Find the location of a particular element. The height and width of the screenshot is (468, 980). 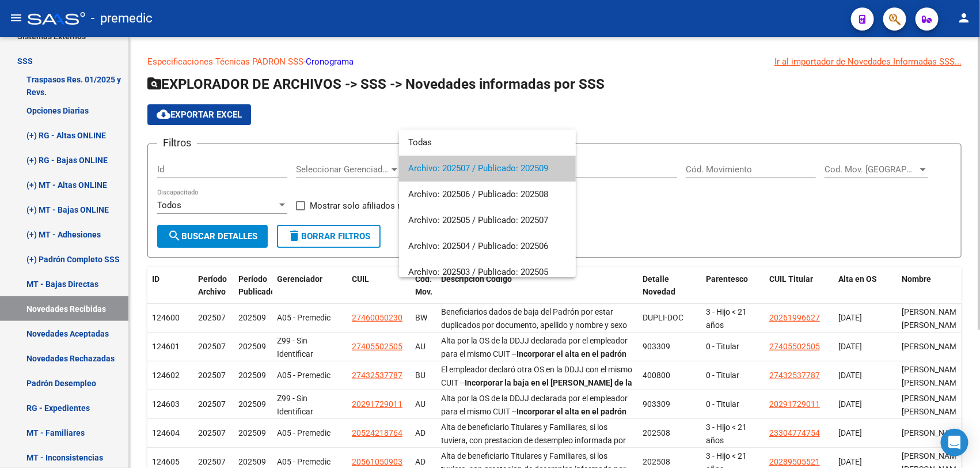

div: Open Intercom Messenger is located at coordinates (955, 443).